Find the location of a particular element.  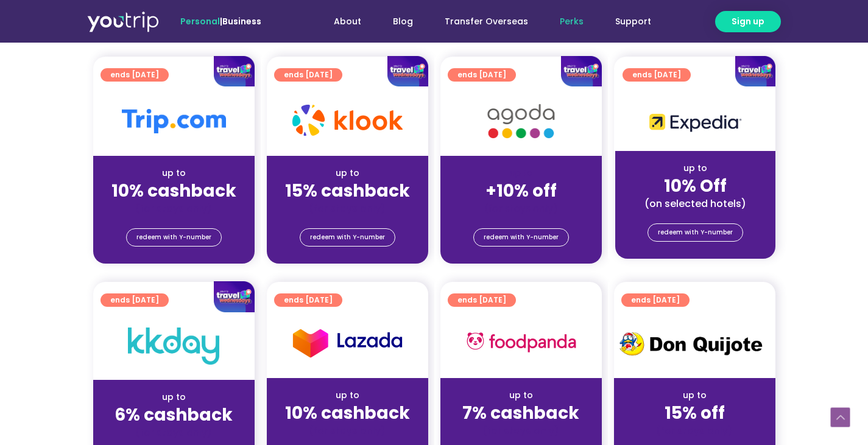

span: up to is located at coordinates (521, 173).